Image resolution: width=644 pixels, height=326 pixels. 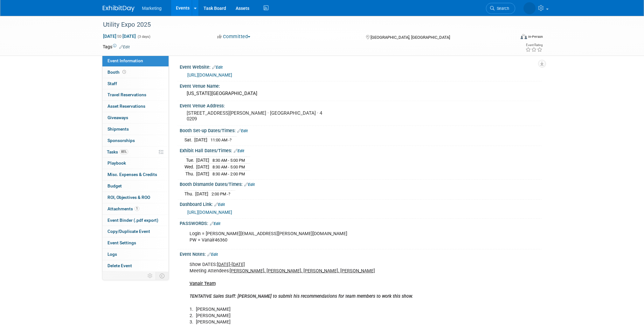 What do you see at coordinates (361, 85) in the screenshot?
I see `div: Event Venue Name:` at bounding box center [361, 85].